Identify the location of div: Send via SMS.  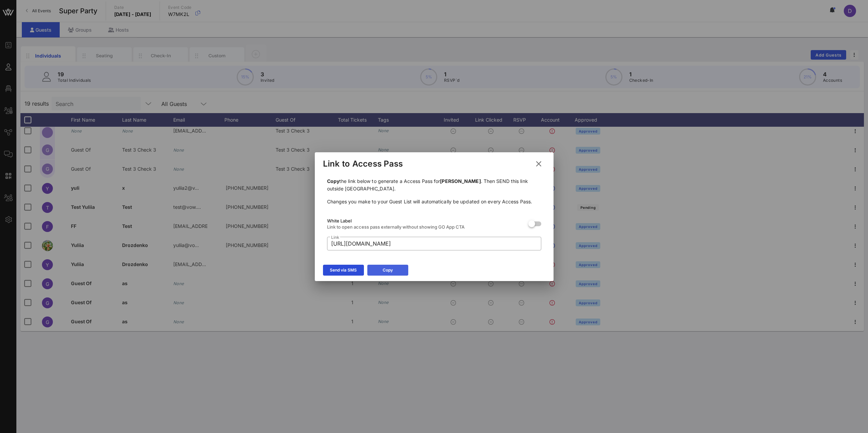
(343, 270).